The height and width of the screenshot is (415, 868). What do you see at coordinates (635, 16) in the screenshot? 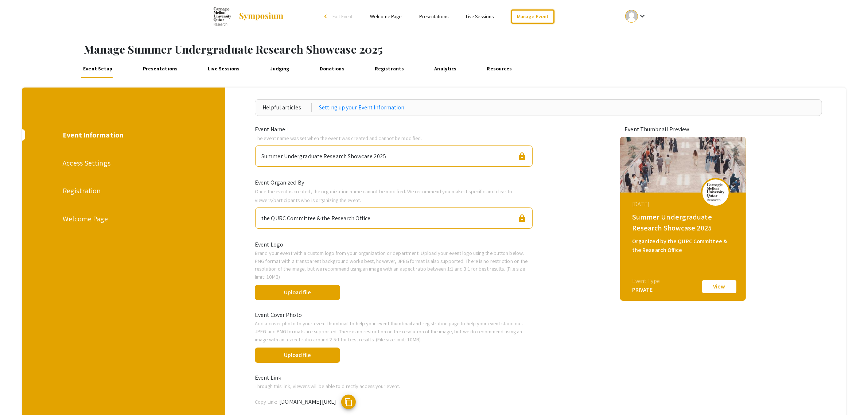
I see `button: Expand account dropdown` at bounding box center [635, 16].